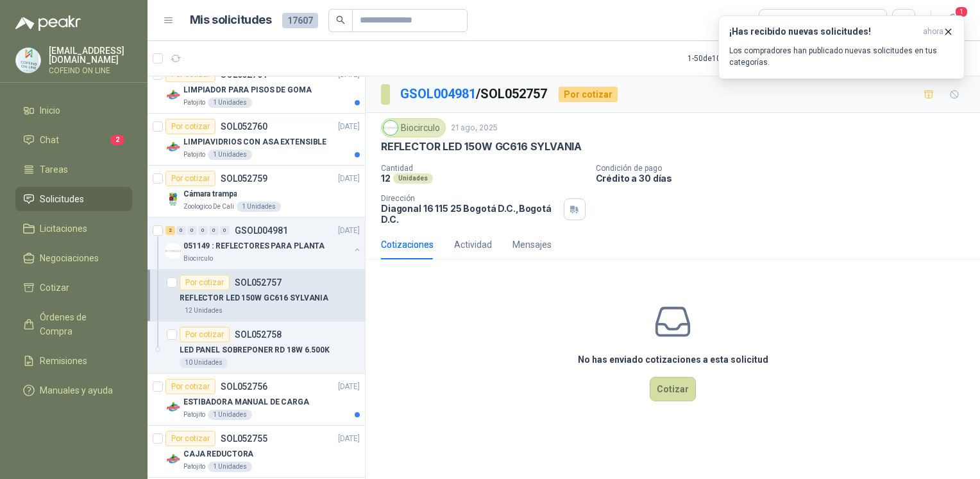 This screenshot has width=980, height=479. I want to click on p: Cámara trampa, so click(209, 194).